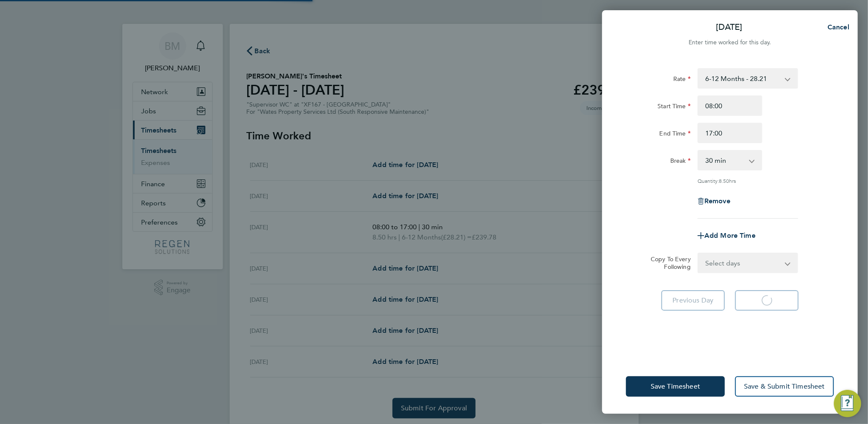 The height and width of the screenshot is (424, 868). I want to click on span: Cancel, so click(837, 27).